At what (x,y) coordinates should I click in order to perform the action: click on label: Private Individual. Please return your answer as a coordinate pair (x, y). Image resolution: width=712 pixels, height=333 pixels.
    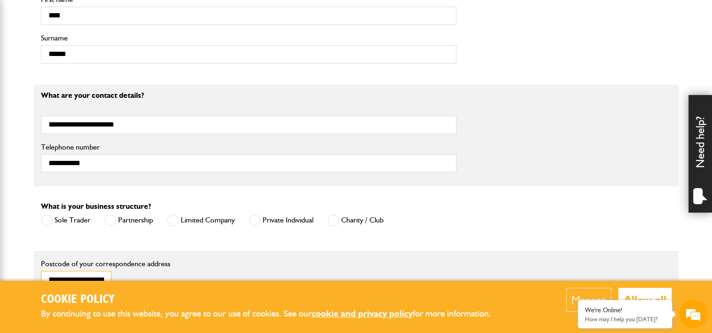
    Looking at the image, I should click on (281, 220).